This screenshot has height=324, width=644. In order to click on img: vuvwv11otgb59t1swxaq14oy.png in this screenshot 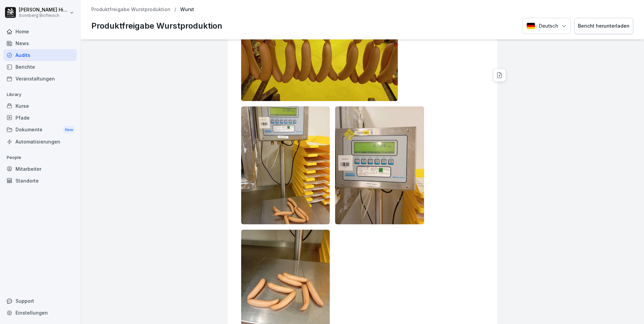, I will do `click(379, 165)`.